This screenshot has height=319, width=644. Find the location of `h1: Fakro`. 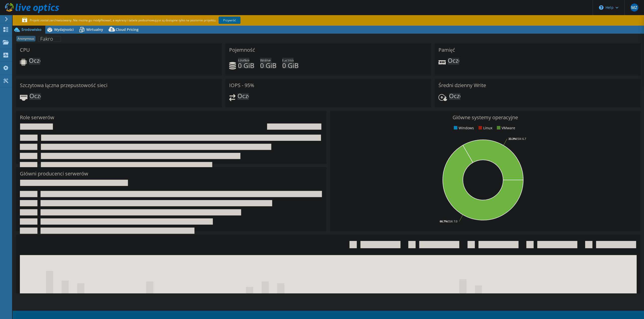

h1: Fakro is located at coordinates (49, 39).